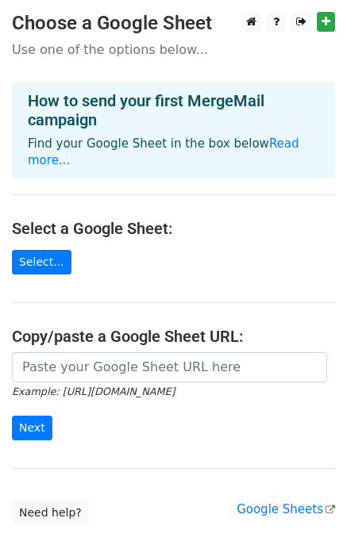  What do you see at coordinates (173, 228) in the screenshot?
I see `h4: Select a Google Sheet:` at bounding box center [173, 228].